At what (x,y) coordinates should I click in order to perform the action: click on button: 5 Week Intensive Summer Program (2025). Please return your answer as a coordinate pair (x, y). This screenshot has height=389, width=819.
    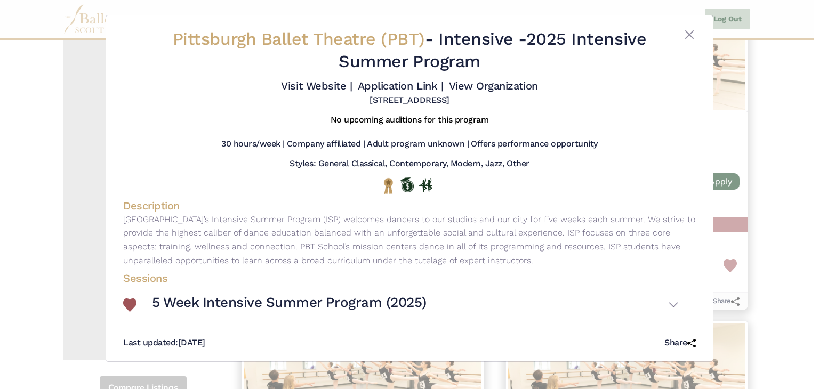
    Looking at the image, I should click on (415, 305).